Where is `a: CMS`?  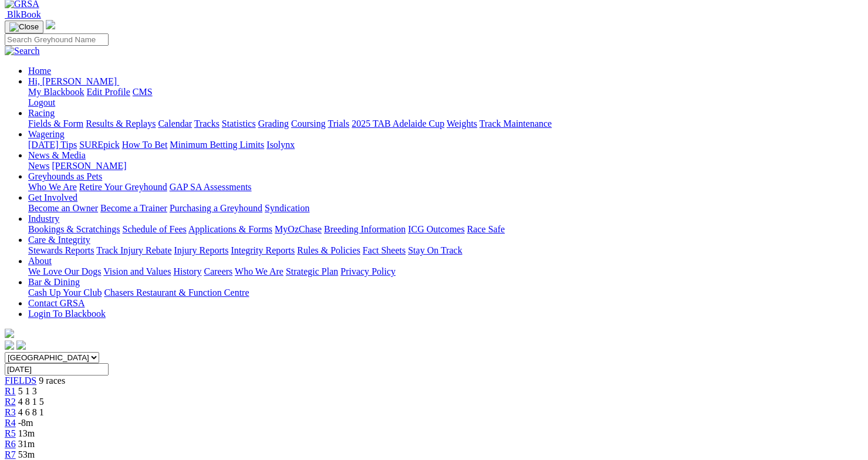
a: CMS is located at coordinates (142, 92).